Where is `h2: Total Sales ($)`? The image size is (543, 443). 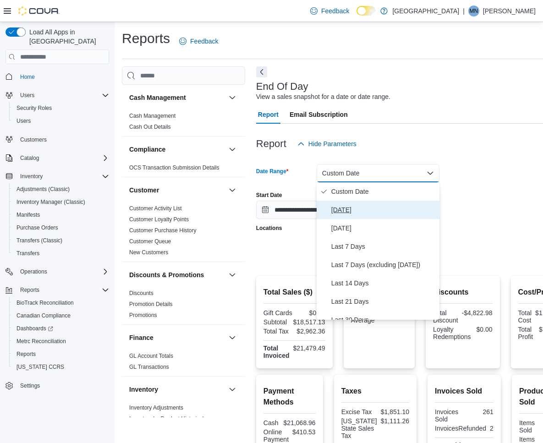 h2: Total Sales ($) is located at coordinates (294, 293).